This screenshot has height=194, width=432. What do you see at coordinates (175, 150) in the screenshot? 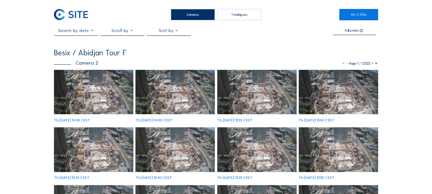
I see `img: image_53274326` at bounding box center [175, 150].